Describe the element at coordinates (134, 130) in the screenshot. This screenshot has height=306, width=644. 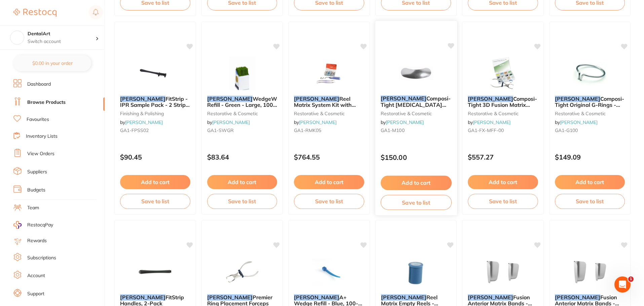
I see `span: GA1-FPSS02` at that location.